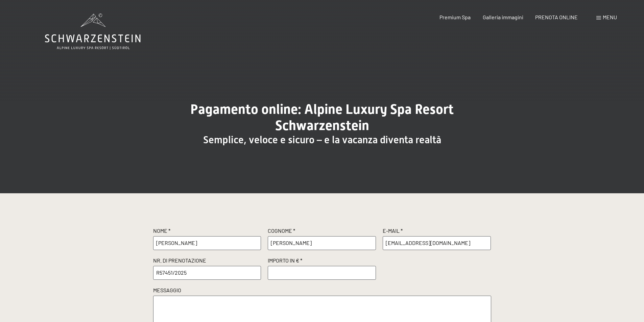  Describe the element at coordinates (322, 117) in the screenshot. I see `span: Pagamento online: Alpine Luxury Spa Resort Schwarzenstein` at that location.